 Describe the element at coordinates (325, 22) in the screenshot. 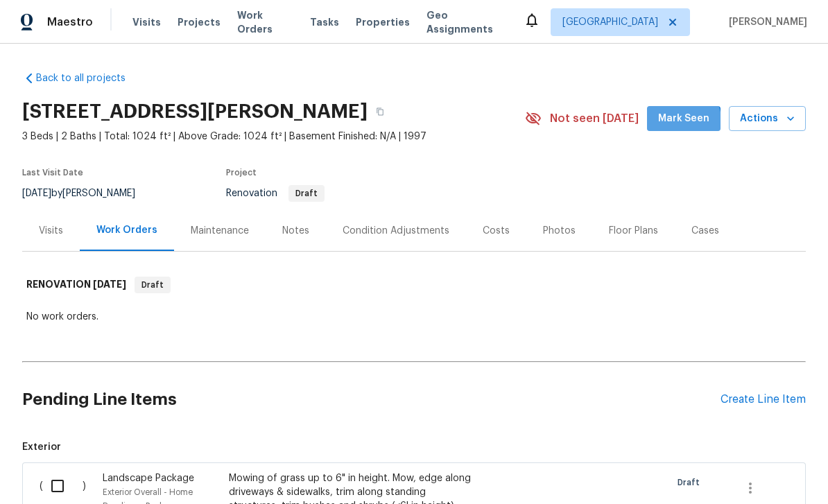

I see `span: Tasks` at that location.